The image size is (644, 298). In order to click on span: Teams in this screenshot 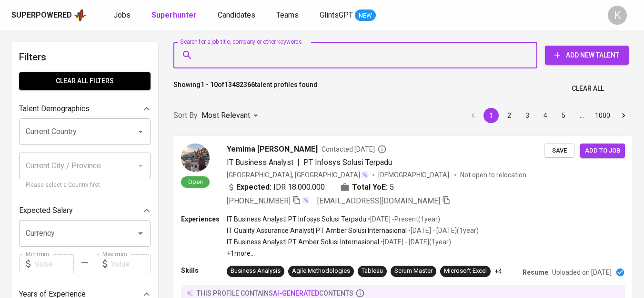, I will do `click(288, 15)`.